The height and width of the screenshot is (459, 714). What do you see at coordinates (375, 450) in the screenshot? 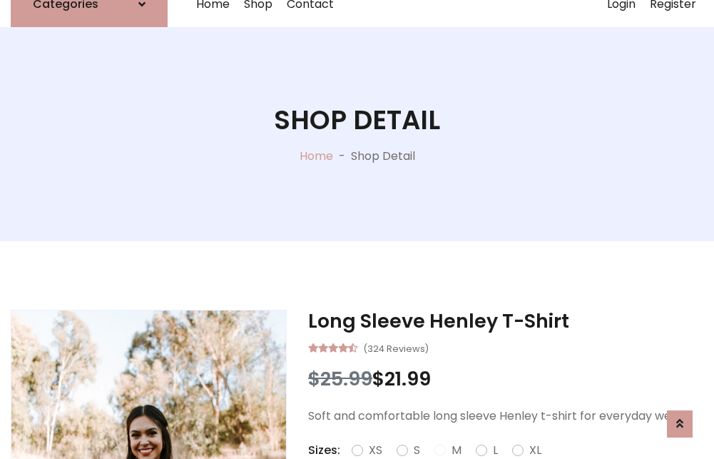
I see `label: XS` at bounding box center [375, 450].